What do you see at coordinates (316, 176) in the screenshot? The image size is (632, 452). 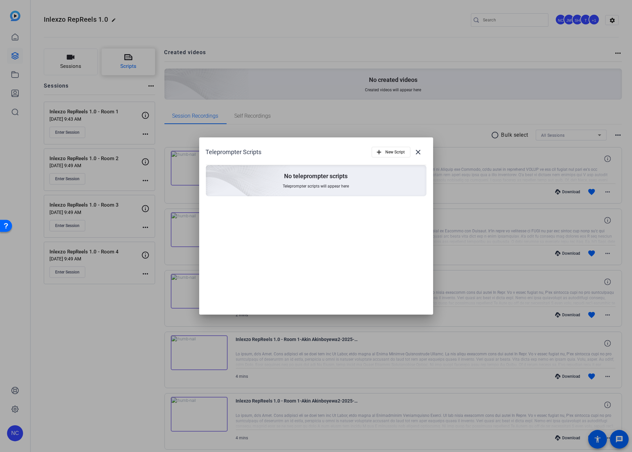 I see `p: No teleprompter scripts` at bounding box center [316, 176].